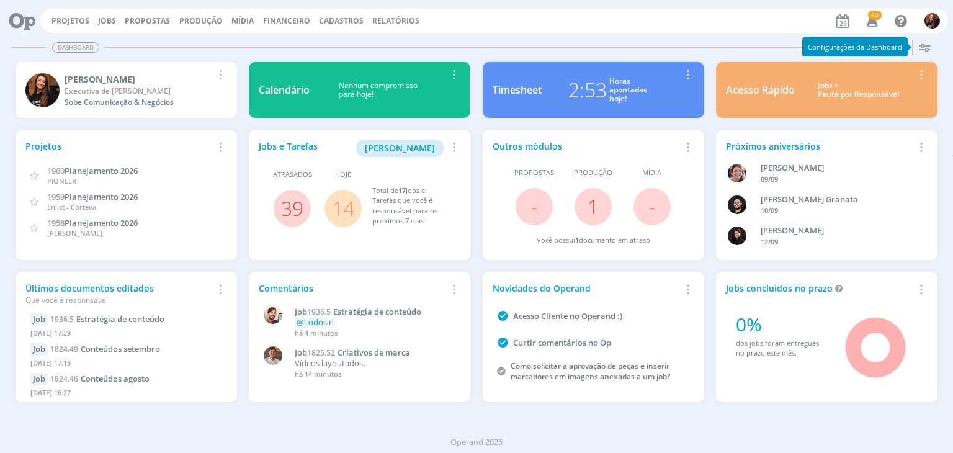 The width and height of the screenshot is (953, 453). Describe the element at coordinates (590, 371) in the screenshot. I see `a: Como solicitar a aprovação de peças e inserir marcadores em imagens anexadas a um job?` at that location.